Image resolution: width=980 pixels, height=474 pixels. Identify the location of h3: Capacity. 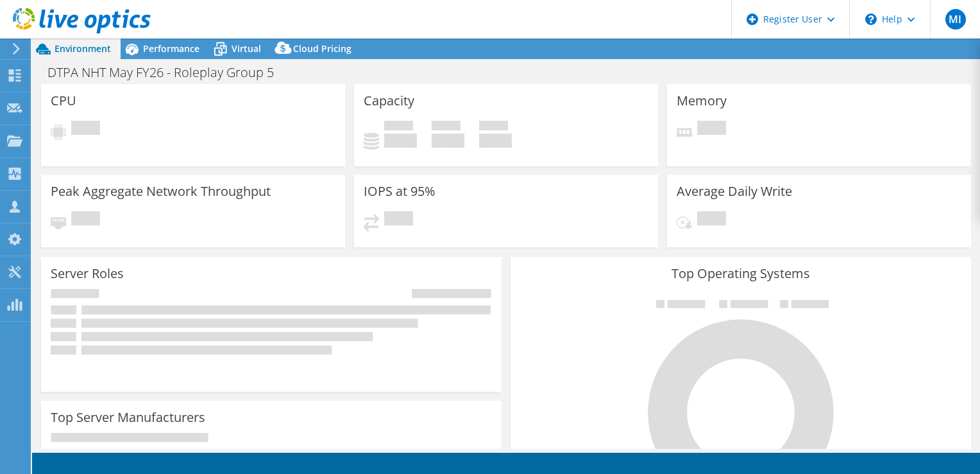
(388, 101).